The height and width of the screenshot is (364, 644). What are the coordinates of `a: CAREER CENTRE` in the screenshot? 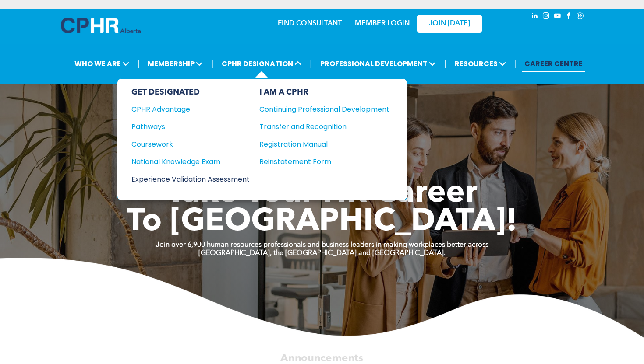 It's located at (553, 63).